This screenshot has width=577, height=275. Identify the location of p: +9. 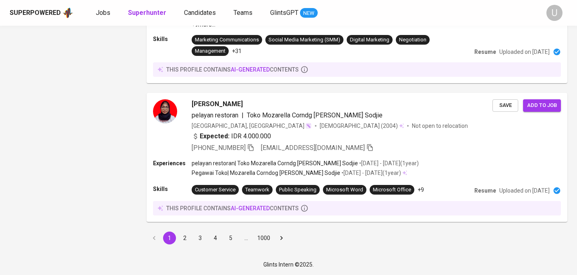
(421, 190).